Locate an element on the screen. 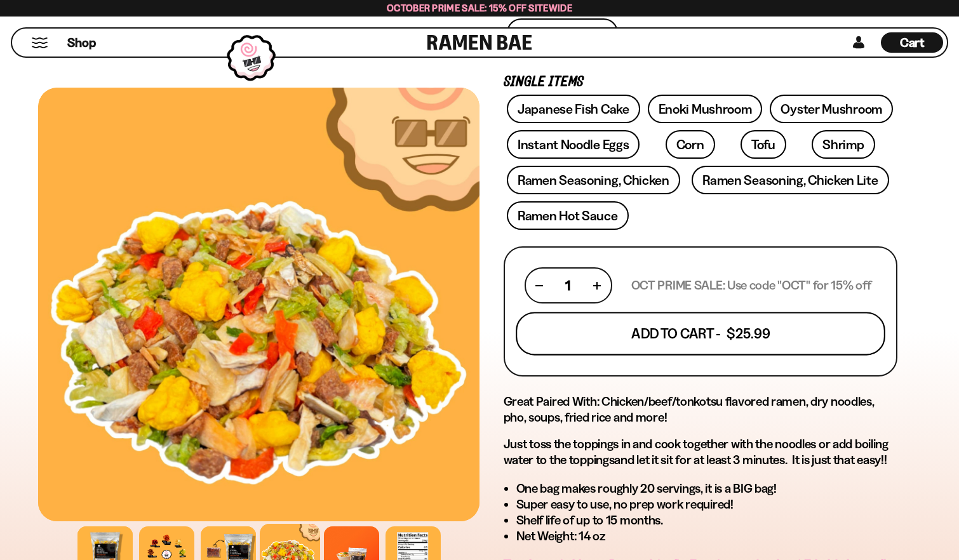 Image resolution: width=959 pixels, height=560 pixels. p: OCT PRIME SALE: Use code "OCT" for 15% off is located at coordinates (751, 285).